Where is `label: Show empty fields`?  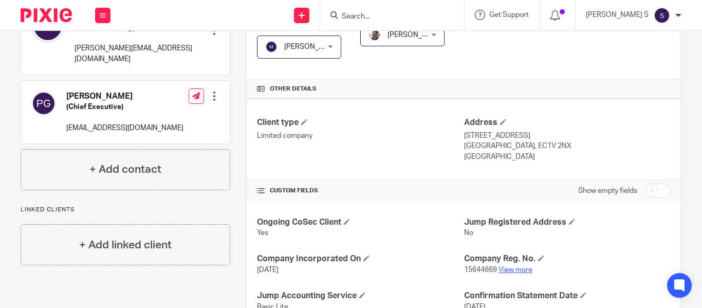
label: Show empty fields is located at coordinates (608, 191).